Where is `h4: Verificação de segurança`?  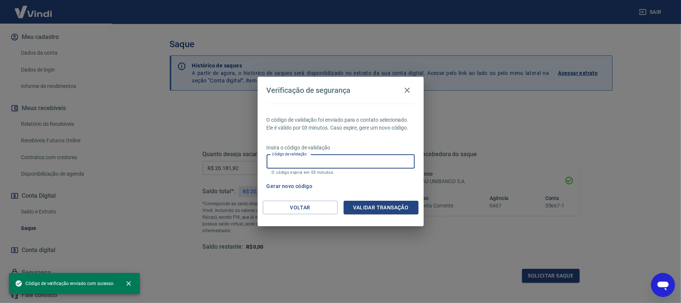
h4: Verificação de segurança is located at coordinates (309, 90).